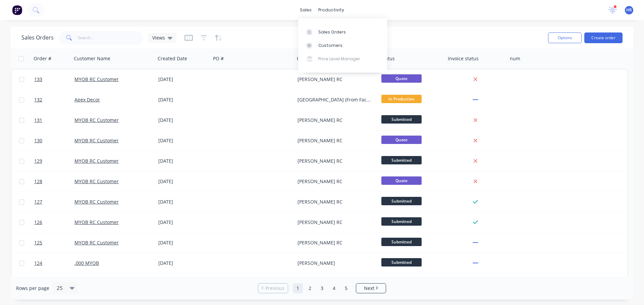 Image resolution: width=644 pixels, height=305 pixels. I want to click on div: Customer Name, so click(92, 58).